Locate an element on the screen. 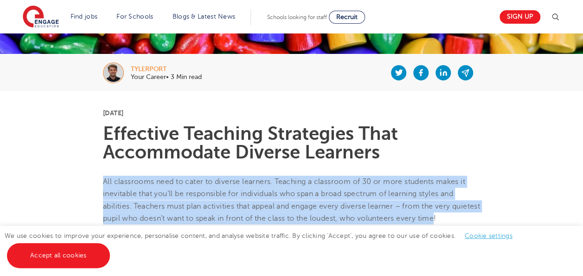 This screenshot has height=276, width=583. p: Your Career• 3 Min read is located at coordinates (166, 77).